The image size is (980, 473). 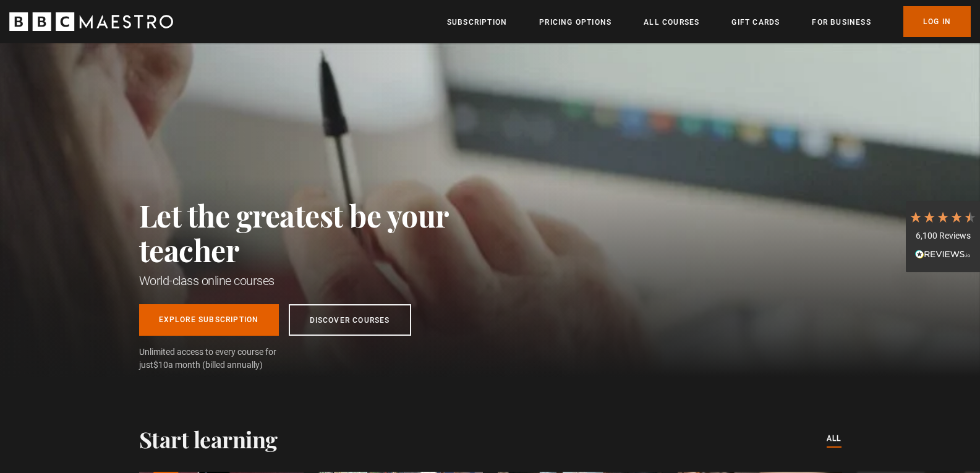 I want to click on img: REVIEWS.io, so click(x=943, y=254).